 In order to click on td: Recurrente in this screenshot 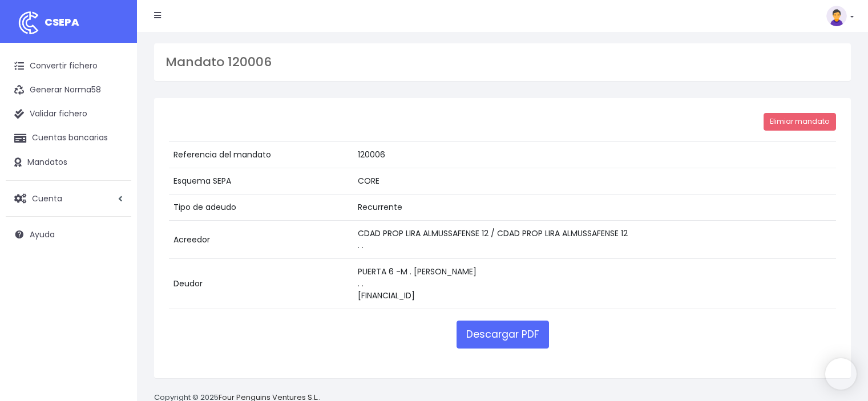, I will do `click(595, 207)`.